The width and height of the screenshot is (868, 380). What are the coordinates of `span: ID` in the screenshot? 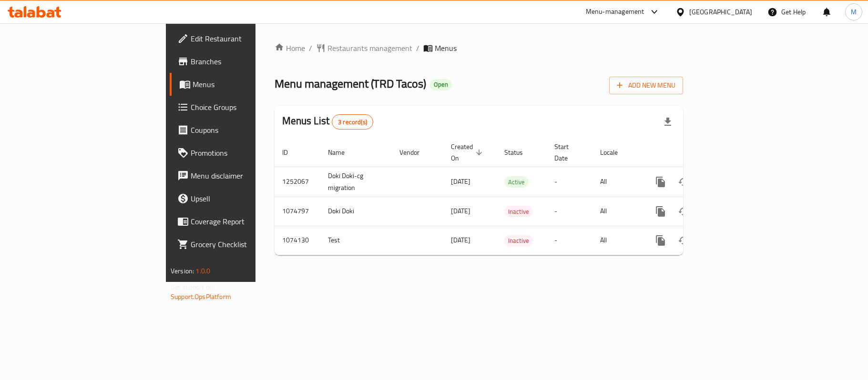 It's located at (291, 153).